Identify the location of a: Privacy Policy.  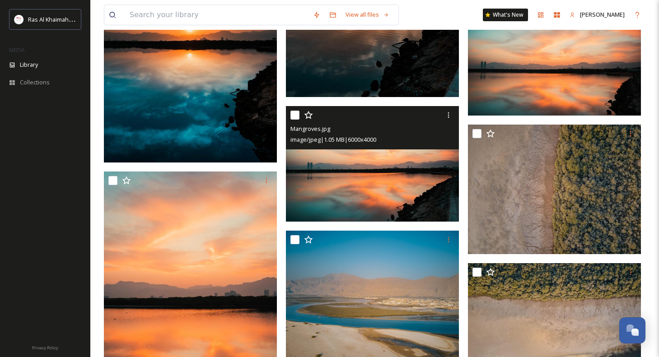
(45, 347).